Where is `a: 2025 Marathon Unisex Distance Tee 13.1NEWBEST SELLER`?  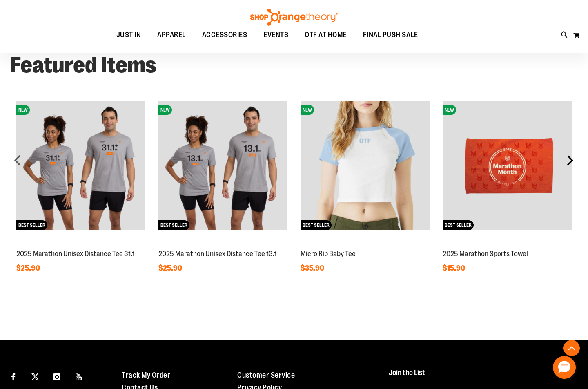
a: 2025 Marathon Unisex Distance Tee 13.1NEWBEST SELLER is located at coordinates (223, 244).